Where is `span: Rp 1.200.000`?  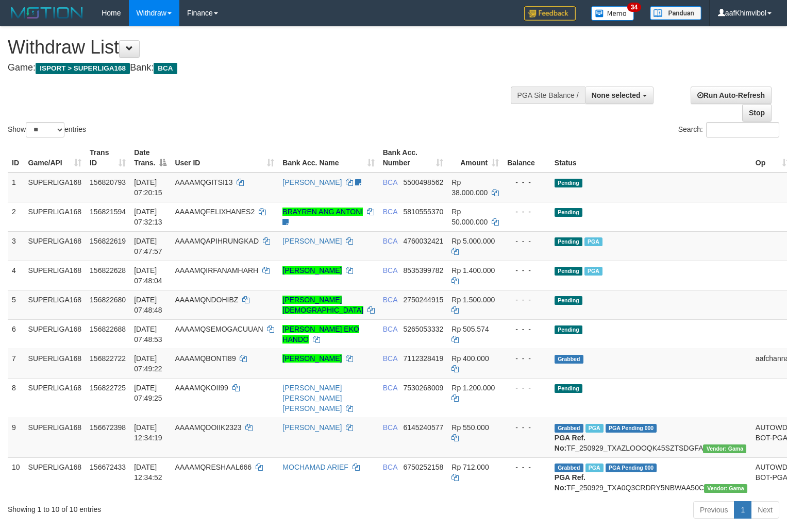 span: Rp 1.200.000 is located at coordinates (473, 388).